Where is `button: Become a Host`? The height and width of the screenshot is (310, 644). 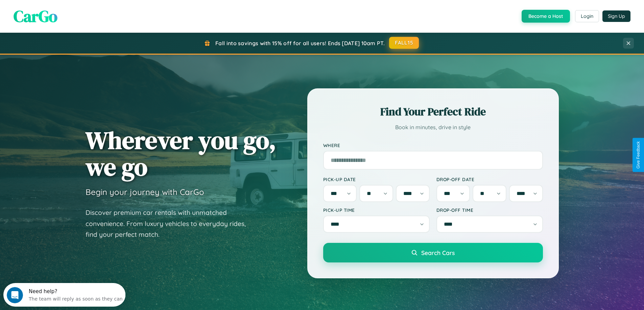 button: Become a Host is located at coordinates (546, 16).